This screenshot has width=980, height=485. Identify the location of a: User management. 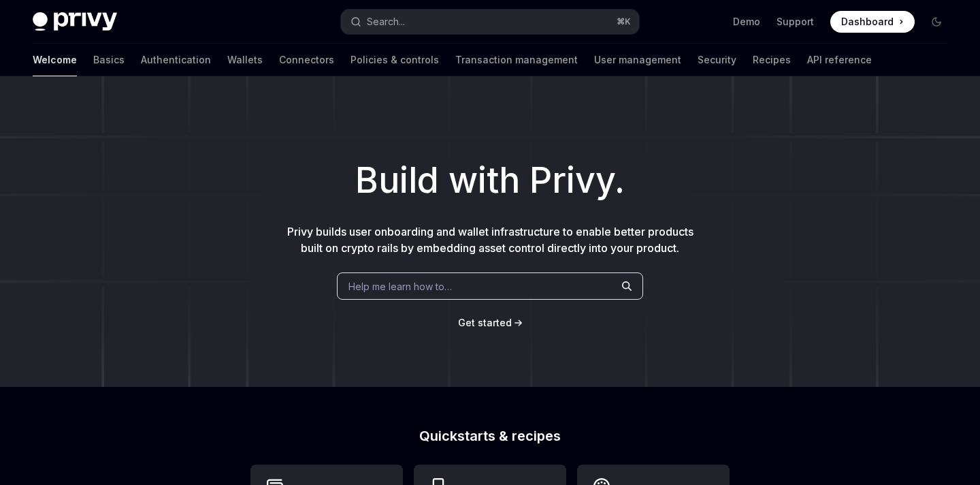
(638, 60).